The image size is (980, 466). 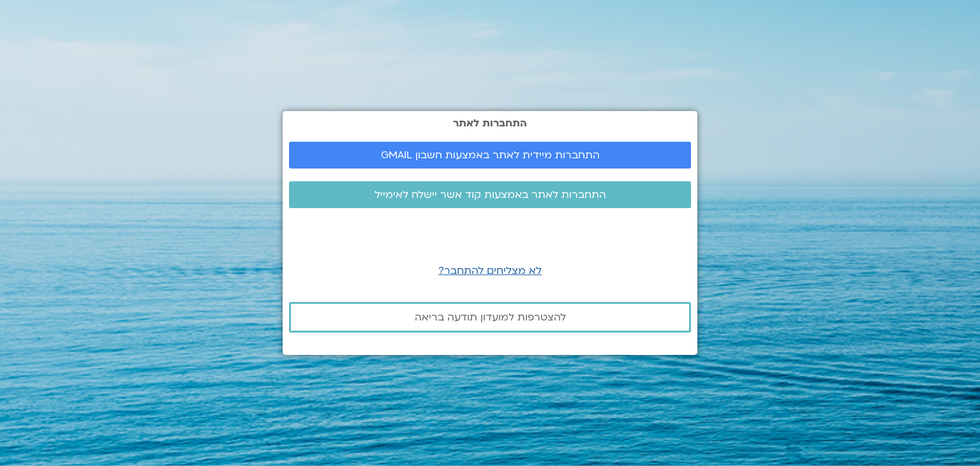 I want to click on span: התחברות מיידית לאתר באמצעות חשבון GMAIL, so click(x=490, y=155).